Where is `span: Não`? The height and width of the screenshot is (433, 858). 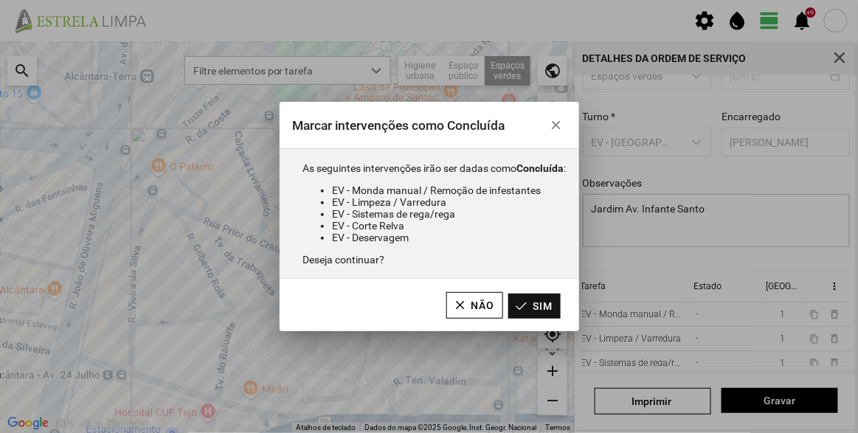 span: Não is located at coordinates (483, 306).